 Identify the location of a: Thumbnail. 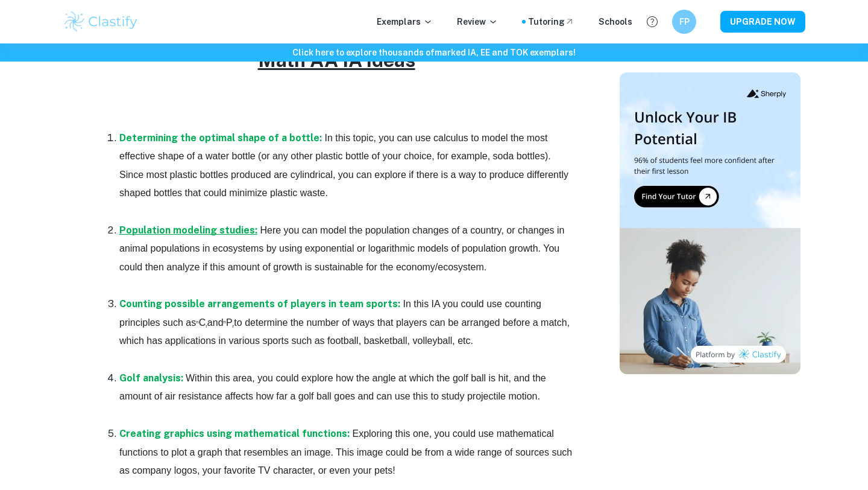
(710, 223).